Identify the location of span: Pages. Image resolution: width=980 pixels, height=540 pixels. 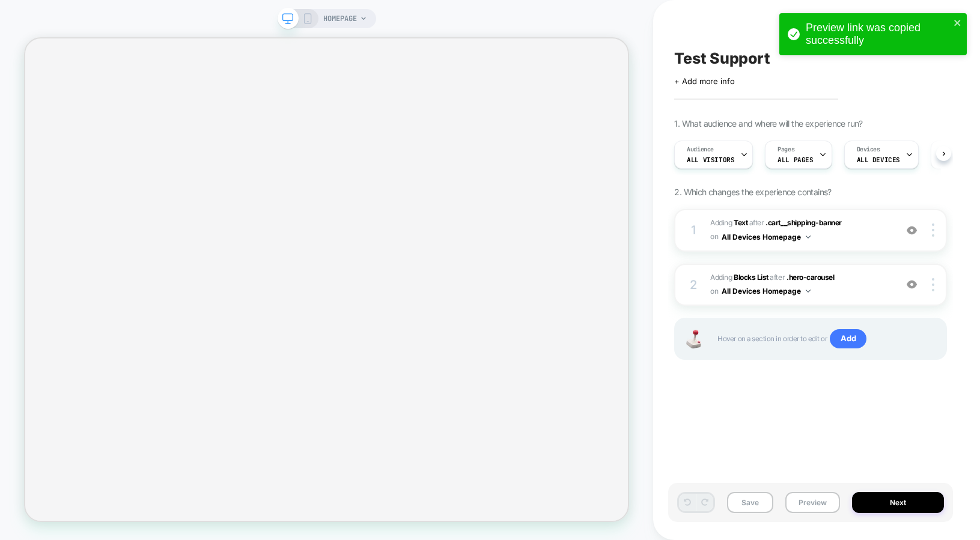
(786, 150).